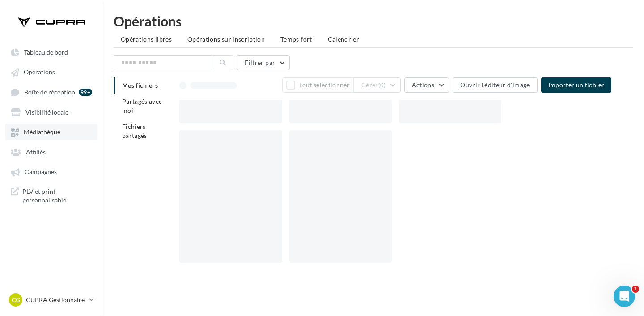 Image resolution: width=644 pixels, height=316 pixels. What do you see at coordinates (36, 152) in the screenshot?
I see `span: Affiliés` at bounding box center [36, 152].